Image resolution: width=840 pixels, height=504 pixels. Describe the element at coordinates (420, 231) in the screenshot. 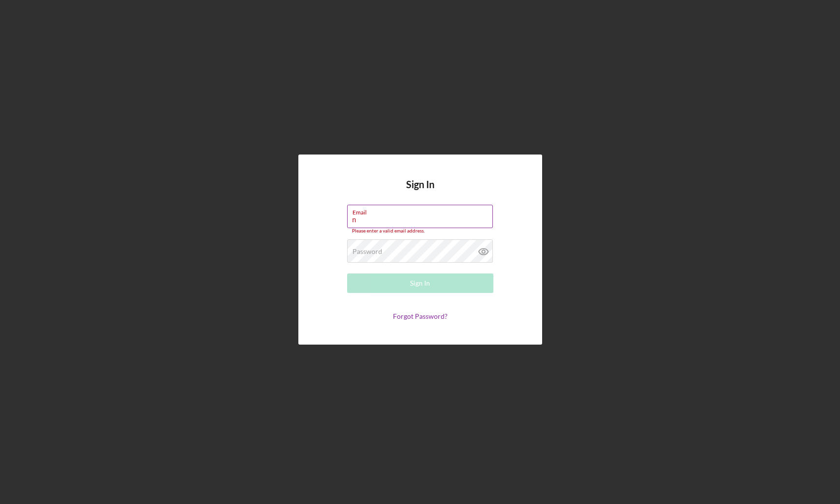

I see `div: Please enter a valid email address.` at that location.